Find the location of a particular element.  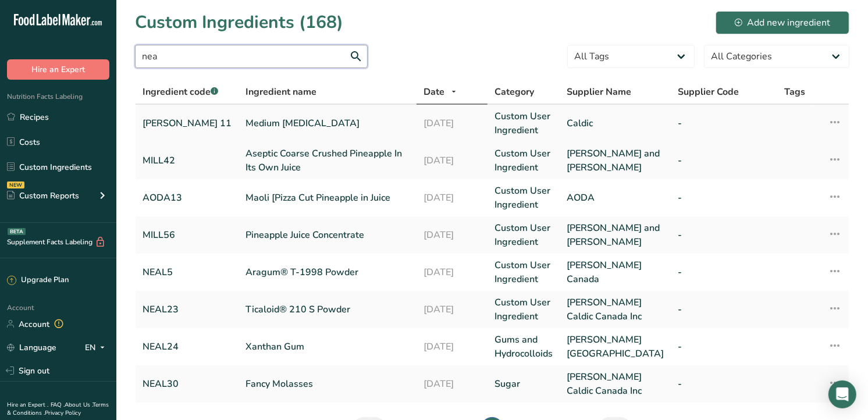

span: Supplier Name is located at coordinates (598, 92).